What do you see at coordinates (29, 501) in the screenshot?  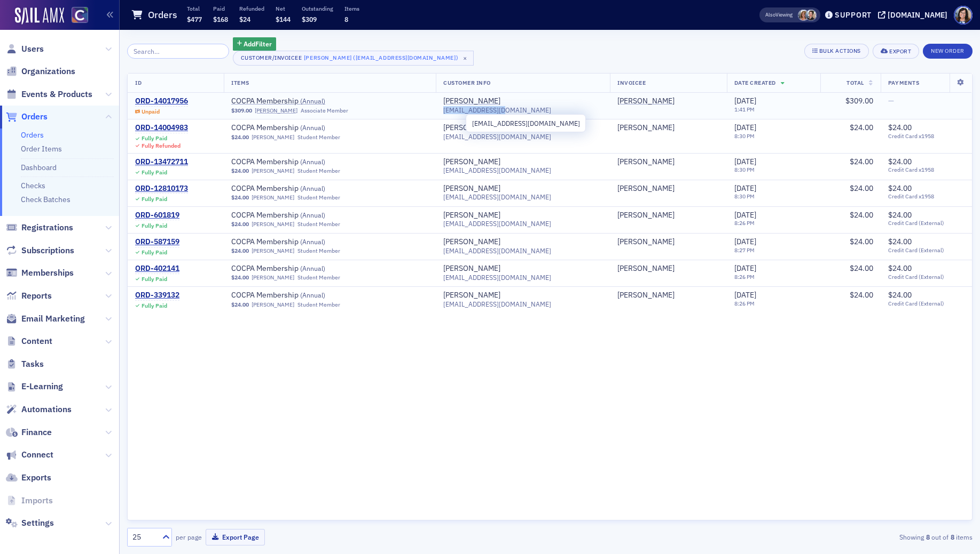 I see `a: Imports` at bounding box center [29, 501].